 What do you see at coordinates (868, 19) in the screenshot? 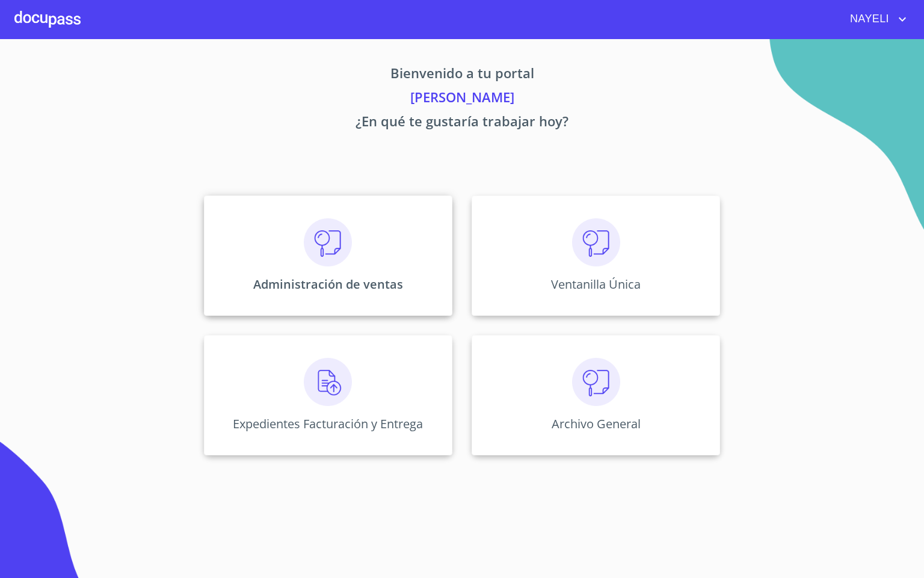
I see `span: NAYELI` at bounding box center [868, 19].